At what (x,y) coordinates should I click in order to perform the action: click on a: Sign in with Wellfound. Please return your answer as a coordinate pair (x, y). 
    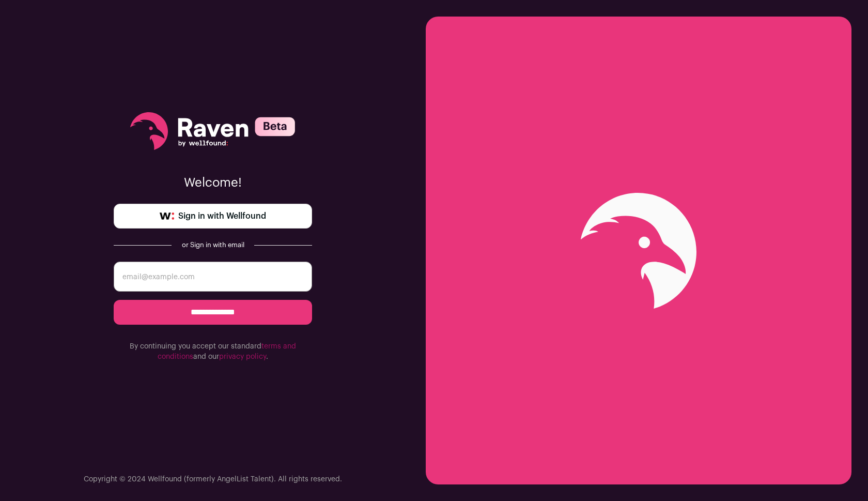
    Looking at the image, I should click on (213, 216).